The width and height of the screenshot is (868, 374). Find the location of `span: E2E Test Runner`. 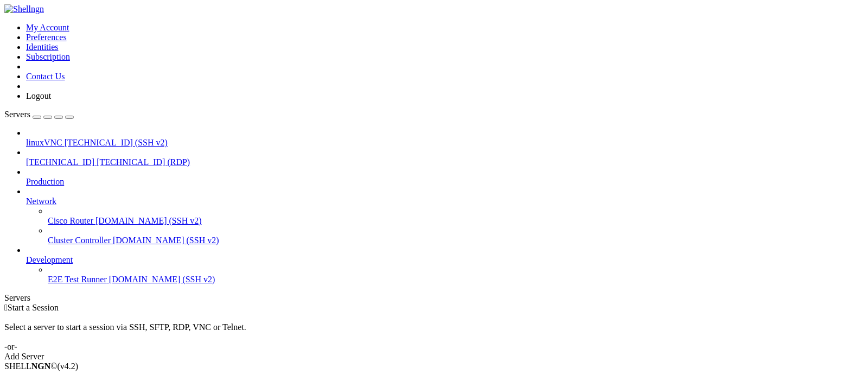

span: E2E Test Runner is located at coordinates (77, 279).